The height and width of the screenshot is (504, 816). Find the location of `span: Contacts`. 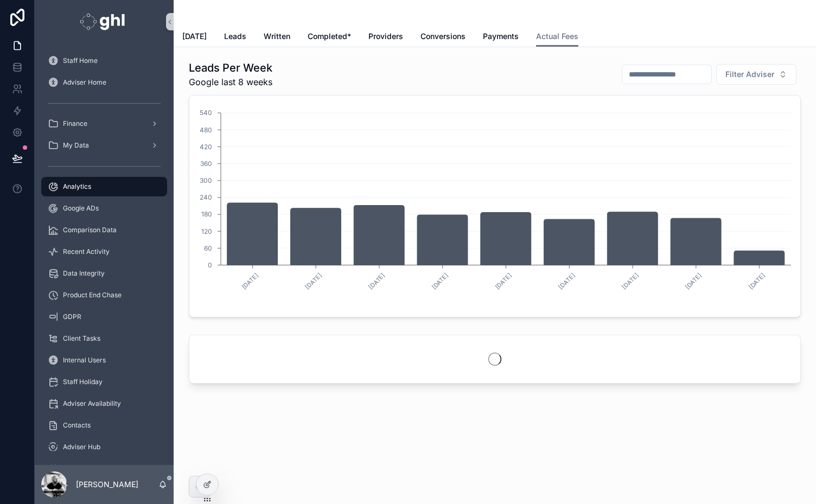

span: Contacts is located at coordinates (77, 425).